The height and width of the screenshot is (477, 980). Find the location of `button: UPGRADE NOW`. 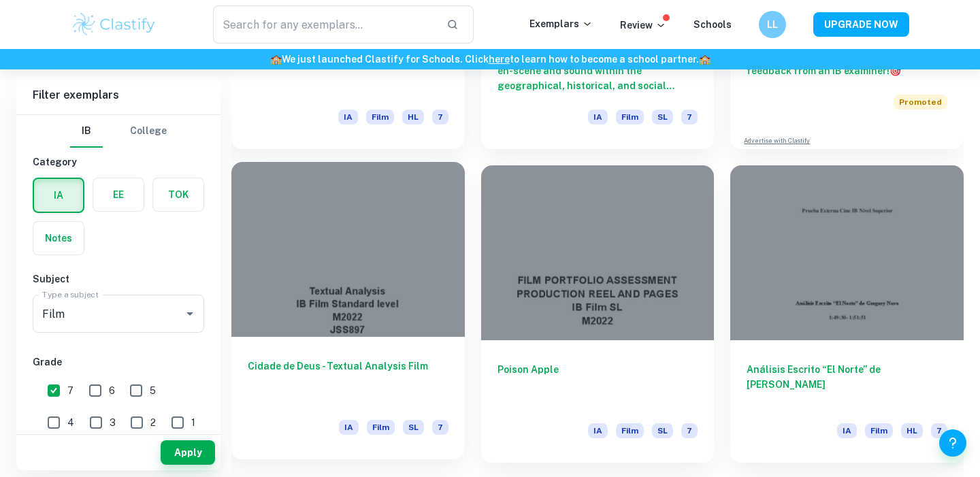

button: UPGRADE NOW is located at coordinates (861, 25).